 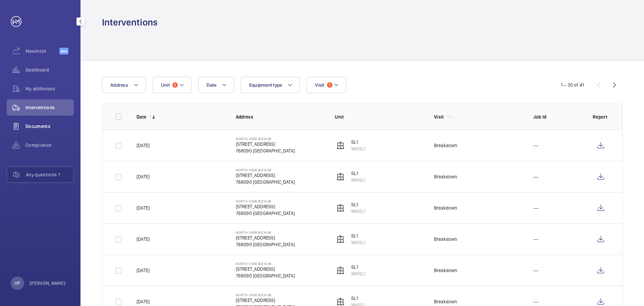 I want to click on span: Dashboard, so click(x=50, y=70).